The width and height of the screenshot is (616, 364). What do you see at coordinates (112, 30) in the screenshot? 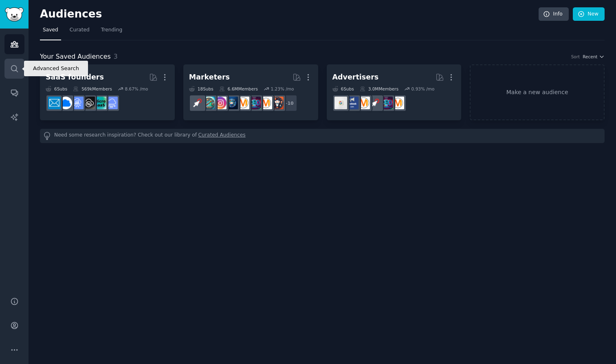
I see `span: Trending` at bounding box center [112, 30].